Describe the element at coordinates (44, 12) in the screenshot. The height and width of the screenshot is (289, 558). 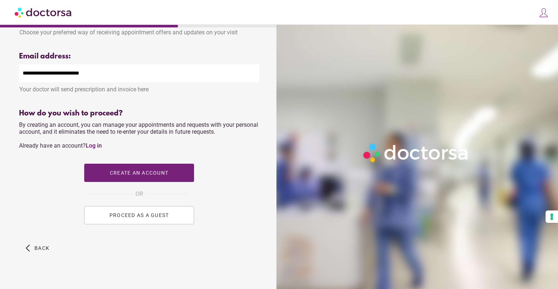
I see `img: Doctorsa.com` at that location.